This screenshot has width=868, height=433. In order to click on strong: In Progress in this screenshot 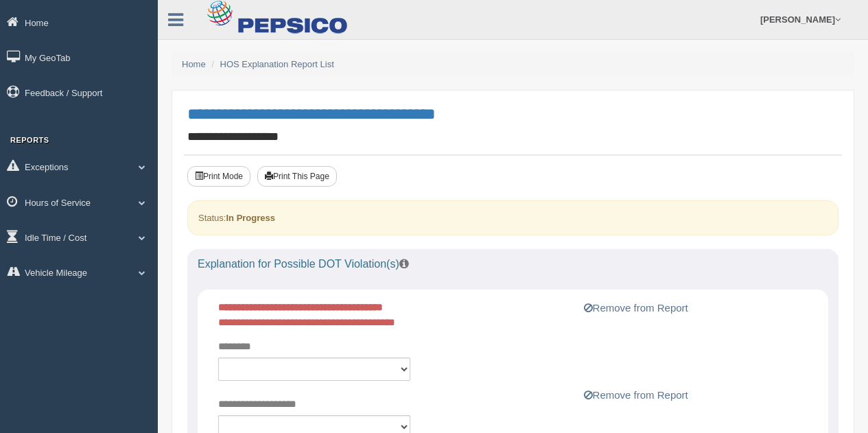, I will do `click(250, 218)`.